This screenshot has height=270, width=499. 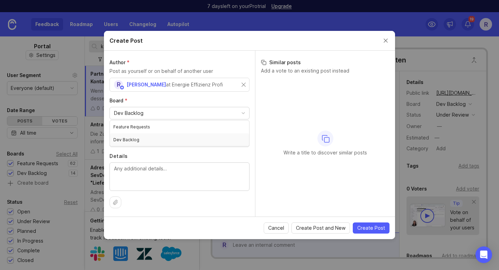 What do you see at coordinates (119, 85) in the screenshot?
I see `div: R` at bounding box center [119, 85].